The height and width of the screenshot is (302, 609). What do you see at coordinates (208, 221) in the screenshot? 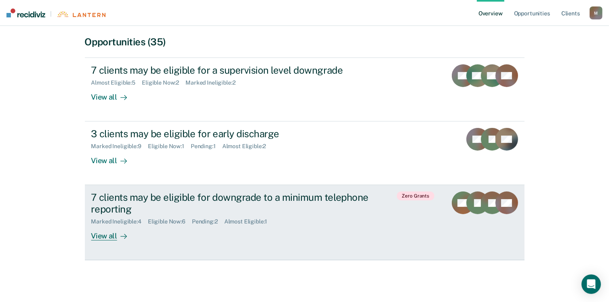
I see `div: Pending : 2` at bounding box center [208, 221].